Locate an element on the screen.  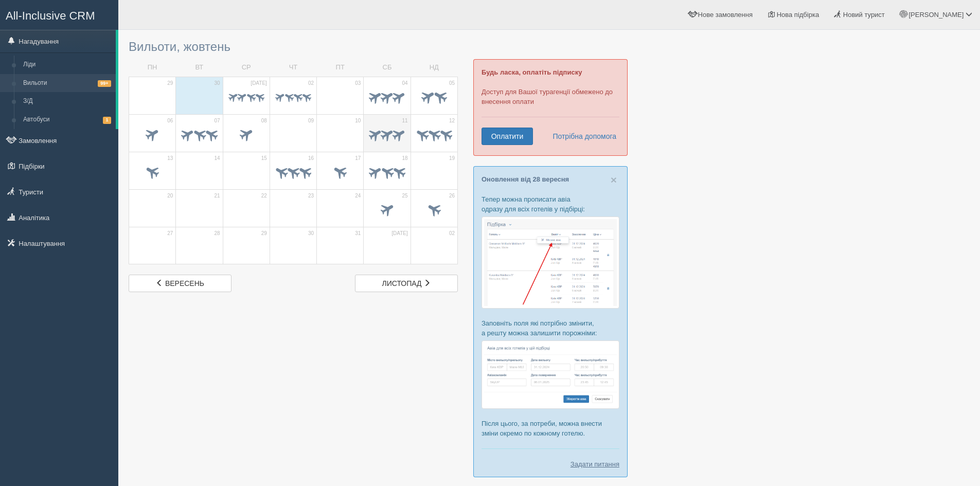
span: 06 is located at coordinates (169, 121).